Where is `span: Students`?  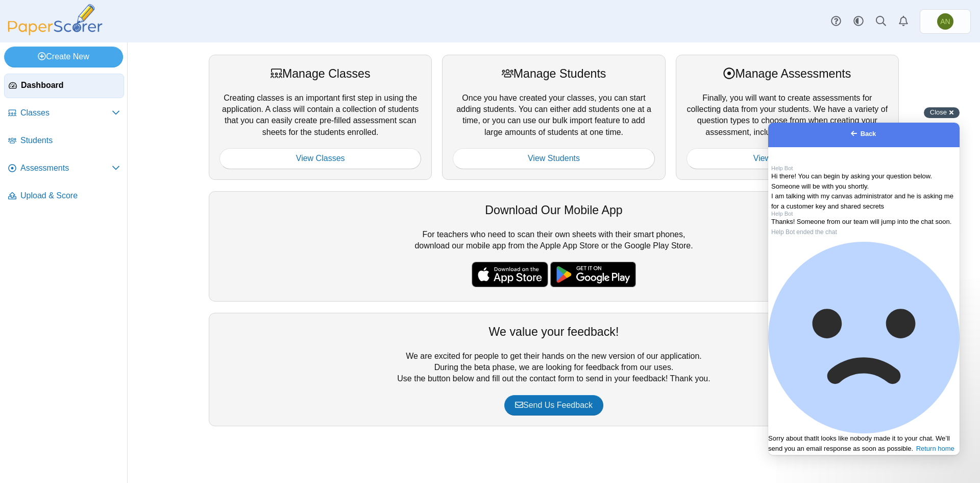 span: Students is located at coordinates (70, 140).